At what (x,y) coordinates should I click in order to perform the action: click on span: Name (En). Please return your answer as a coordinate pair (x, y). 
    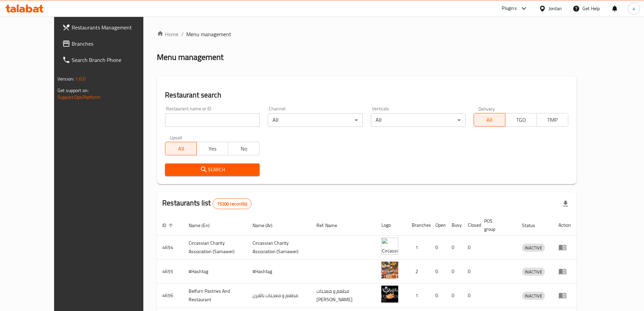
    Looking at the image, I should click on (203, 225).